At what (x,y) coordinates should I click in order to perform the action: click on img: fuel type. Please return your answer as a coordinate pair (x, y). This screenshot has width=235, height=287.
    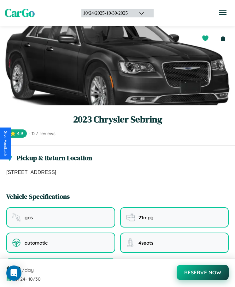
    Looking at the image, I should click on (16, 217).